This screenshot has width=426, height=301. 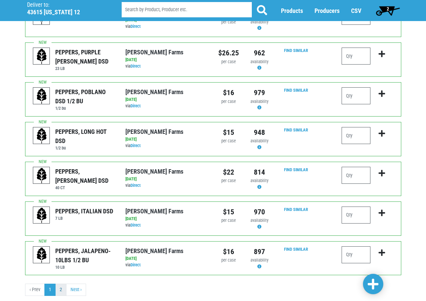 What do you see at coordinates (229, 53) in the screenshot?
I see `div: $26.25` at bounding box center [229, 53].